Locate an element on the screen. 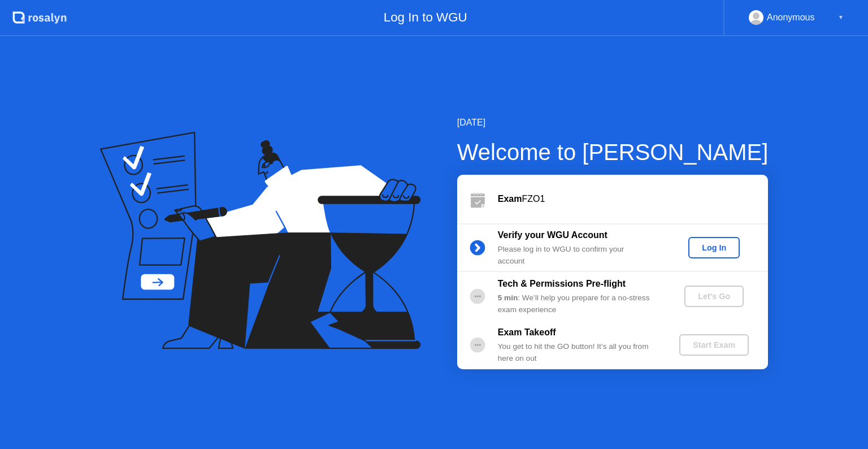 Image resolution: width=868 pixels, height=449 pixels. div: Anonymous is located at coordinates (791, 18).